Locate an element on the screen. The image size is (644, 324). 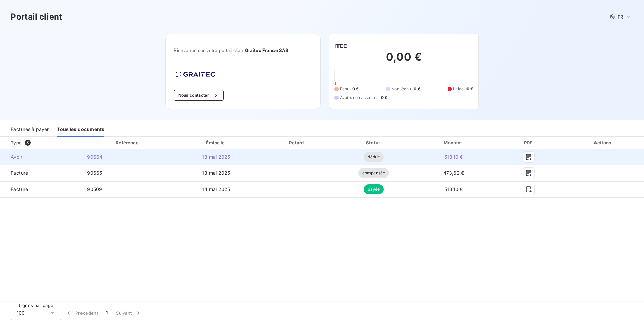
div: Factures à payer is located at coordinates (29, 130).